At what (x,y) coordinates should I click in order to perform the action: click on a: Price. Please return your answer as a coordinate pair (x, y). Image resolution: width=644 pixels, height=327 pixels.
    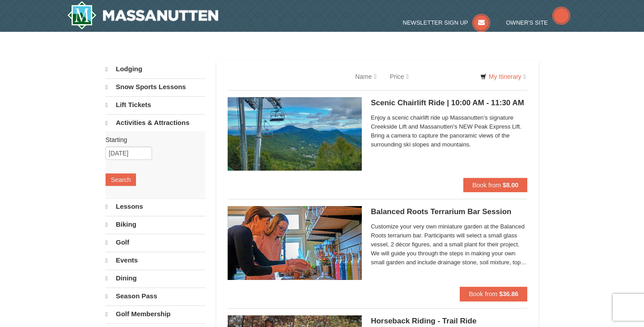
    Looking at the image, I should click on (399, 76).